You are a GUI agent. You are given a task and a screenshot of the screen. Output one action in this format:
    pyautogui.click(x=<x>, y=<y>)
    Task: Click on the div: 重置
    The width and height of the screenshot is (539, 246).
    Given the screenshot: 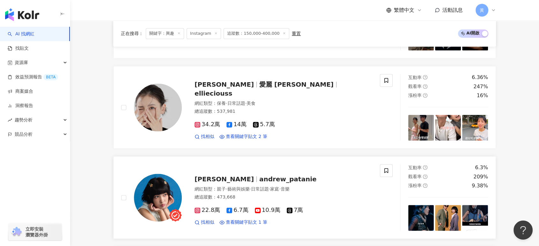 What is the action you would take?
    pyautogui.click(x=296, y=33)
    